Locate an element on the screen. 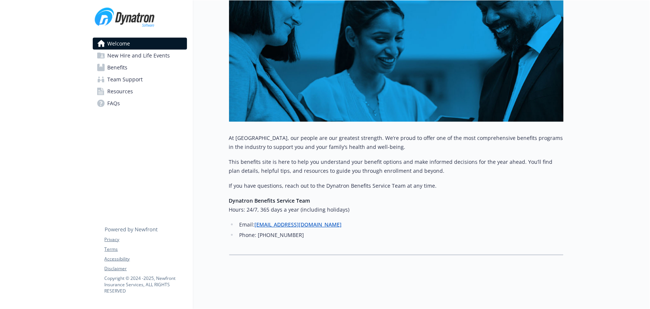 The height and width of the screenshot is (309, 650). span: New Hire and Life Events is located at coordinates (139, 56).